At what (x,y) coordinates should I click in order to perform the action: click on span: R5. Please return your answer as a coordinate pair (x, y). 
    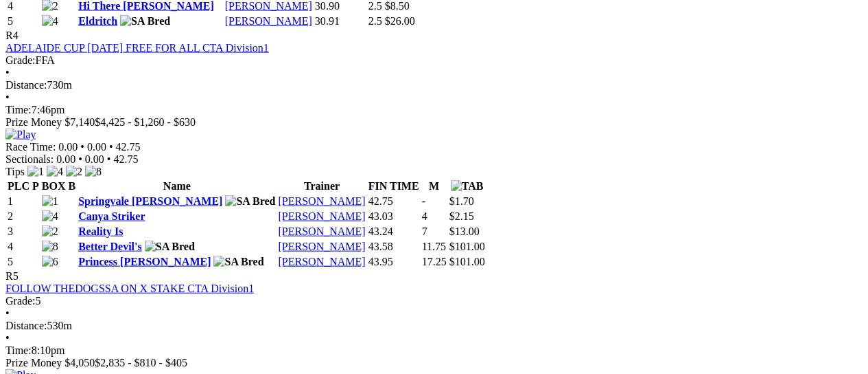
    Looking at the image, I should click on (11, 275).